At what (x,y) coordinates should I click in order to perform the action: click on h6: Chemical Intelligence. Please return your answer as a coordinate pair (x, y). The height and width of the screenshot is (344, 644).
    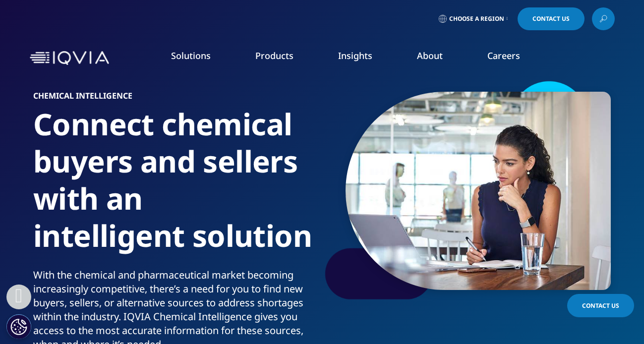
    Looking at the image, I should click on (175, 98).